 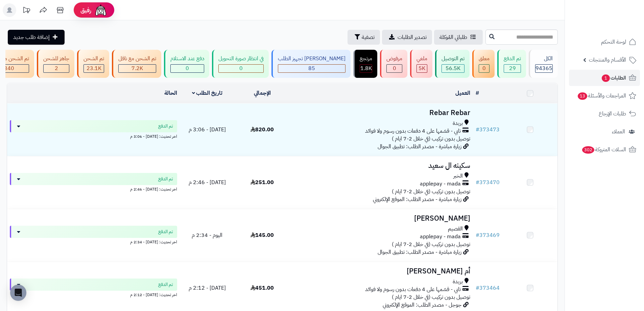 I want to click on span: 1, so click(x=606, y=78).